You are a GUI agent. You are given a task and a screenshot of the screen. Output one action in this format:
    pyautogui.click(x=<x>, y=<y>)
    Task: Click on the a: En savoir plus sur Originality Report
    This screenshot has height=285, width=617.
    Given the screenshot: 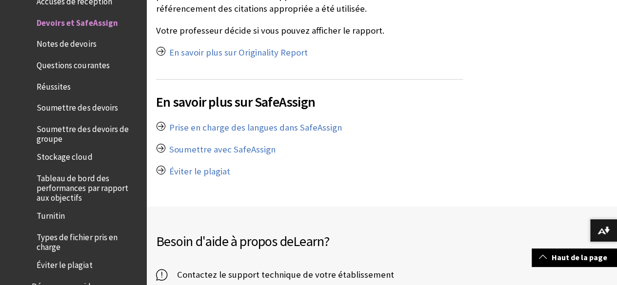 What is the action you would take?
    pyautogui.click(x=238, y=53)
    